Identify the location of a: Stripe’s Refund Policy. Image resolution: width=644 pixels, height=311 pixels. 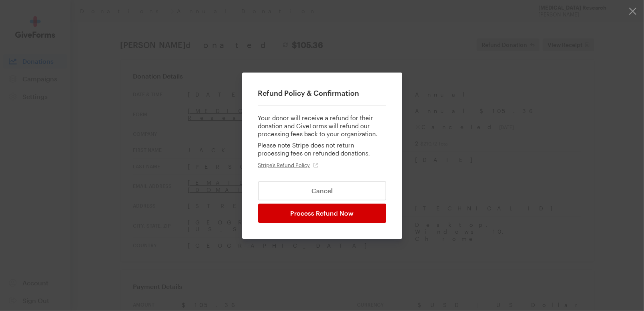
(288, 165).